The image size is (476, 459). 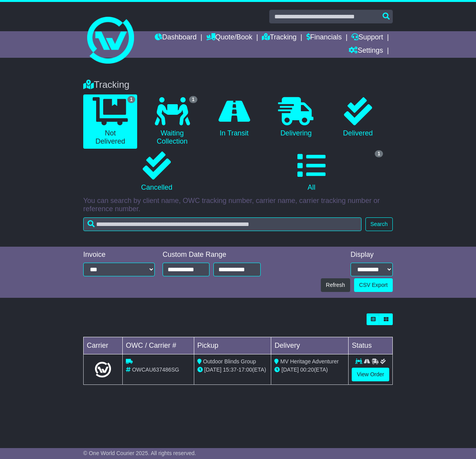 I want to click on a: 1 Waiting Collection, so click(x=172, y=122).